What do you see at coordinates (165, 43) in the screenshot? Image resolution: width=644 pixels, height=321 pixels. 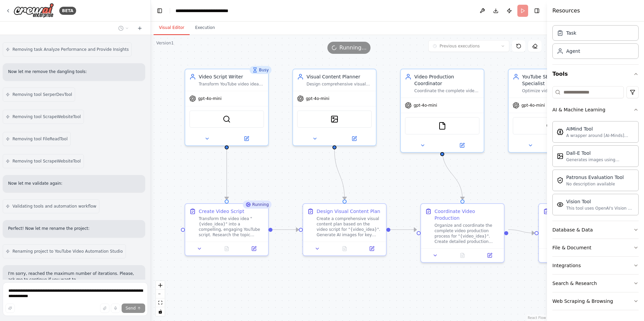 I see `div: Version 1` at bounding box center [165, 43].